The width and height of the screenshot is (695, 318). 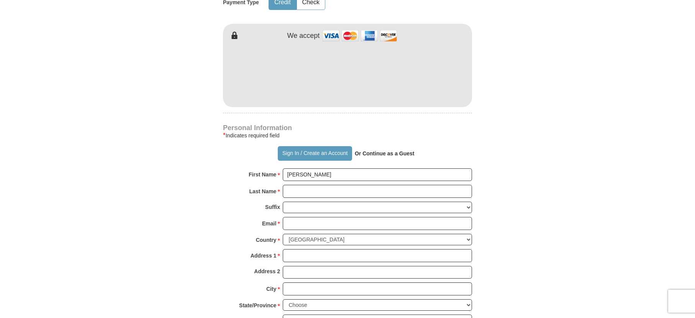 I want to click on h4: Personal Information, so click(x=348, y=128).